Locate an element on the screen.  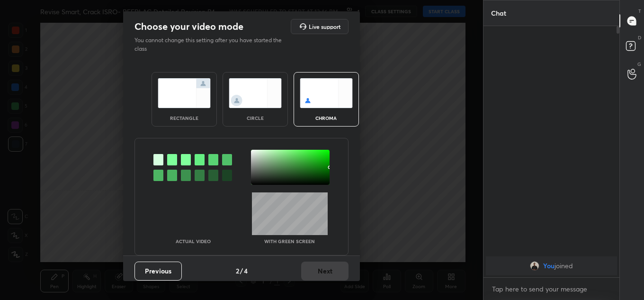
span: joined is located at coordinates (563, 266).